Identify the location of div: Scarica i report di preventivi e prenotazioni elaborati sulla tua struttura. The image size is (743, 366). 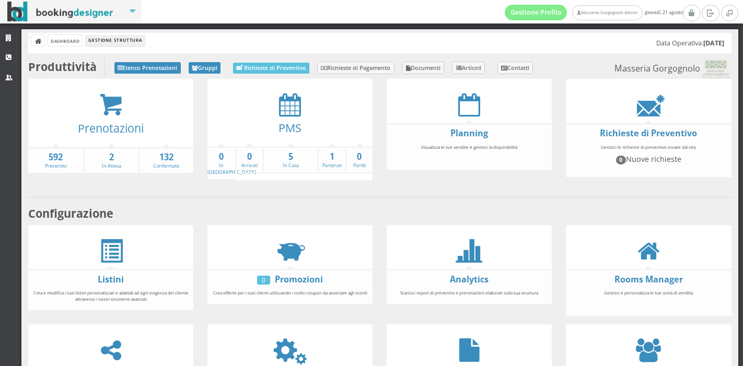
(469, 293).